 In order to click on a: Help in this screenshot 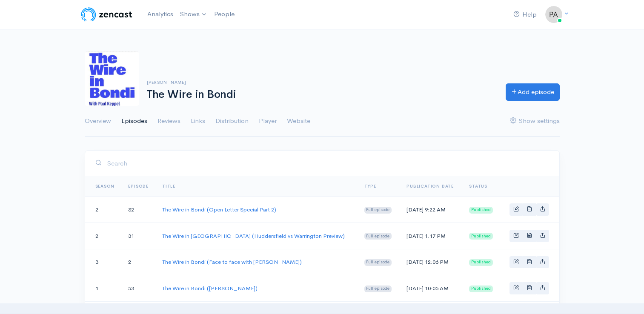, I will do `click(525, 14)`.